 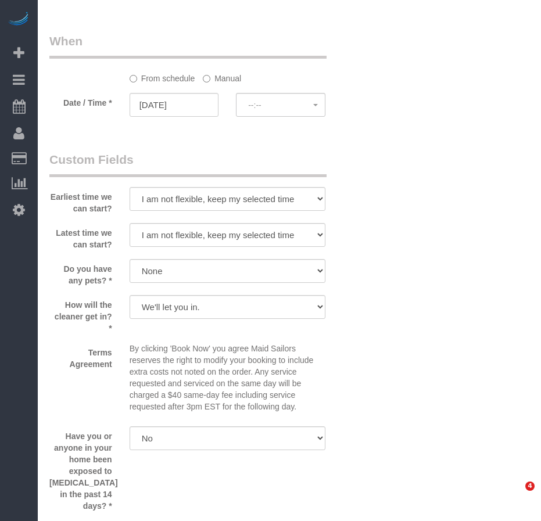 What do you see at coordinates (227, 378) in the screenshot?
I see `p: By clicking 'Book Now' you agree Maid Sailors reserves the right to modify your booking to includ...` at bounding box center [227, 378].